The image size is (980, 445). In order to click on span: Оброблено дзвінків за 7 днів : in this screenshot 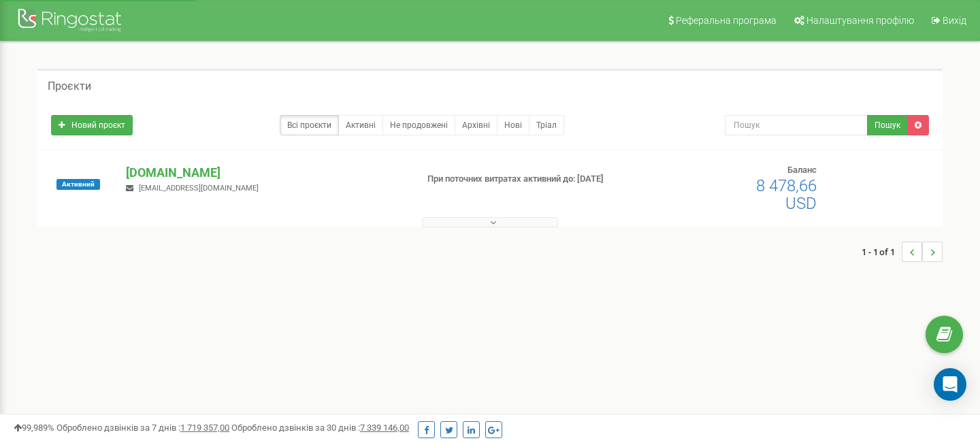, I will do `click(143, 427)`.